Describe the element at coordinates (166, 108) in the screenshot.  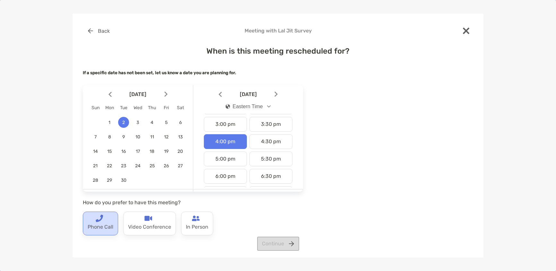
I see `div: Fri` at that location.